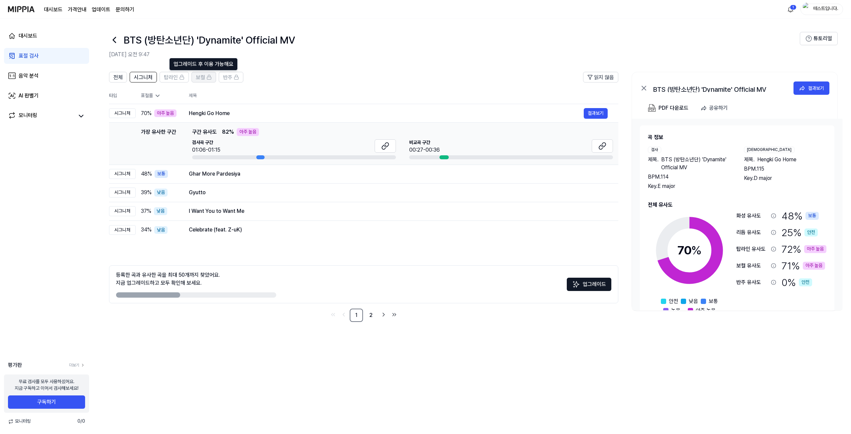 The width and height of the screenshot is (851, 434). What do you see at coordinates (146, 230) in the screenshot?
I see `span: 34 %` at bounding box center [146, 230].